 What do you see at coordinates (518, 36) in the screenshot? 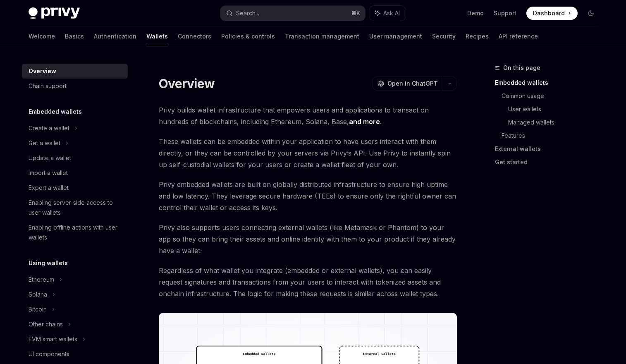
I see `a: API reference` at bounding box center [518, 36].